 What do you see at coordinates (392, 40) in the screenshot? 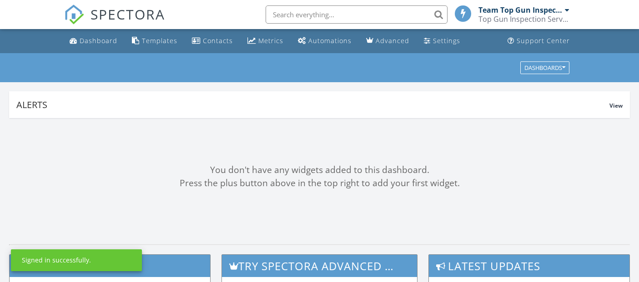
I see `div: Advanced` at bounding box center [392, 40].